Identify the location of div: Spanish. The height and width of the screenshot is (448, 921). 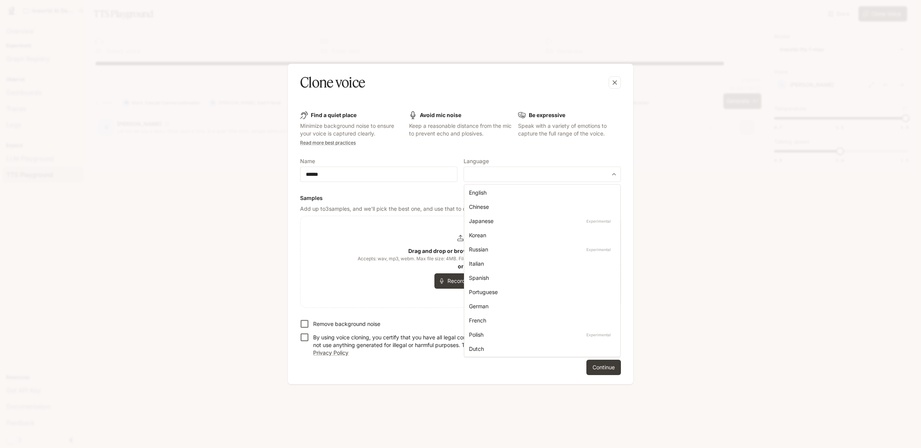
(541, 278).